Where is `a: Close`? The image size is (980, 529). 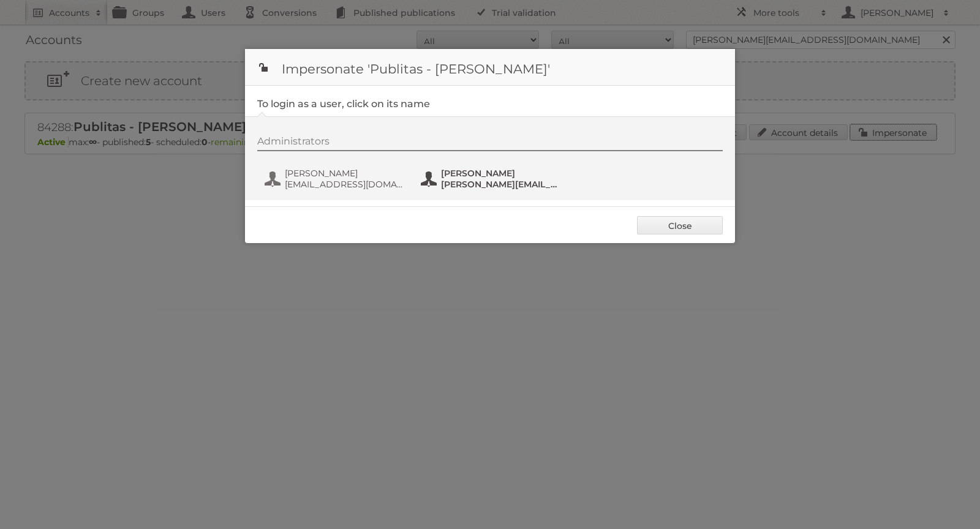 a: Close is located at coordinates (680, 225).